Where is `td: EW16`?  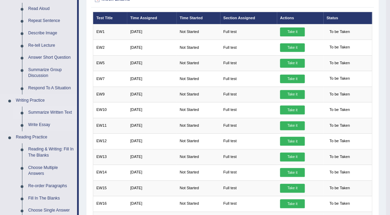 td: EW16 is located at coordinates (110, 204).